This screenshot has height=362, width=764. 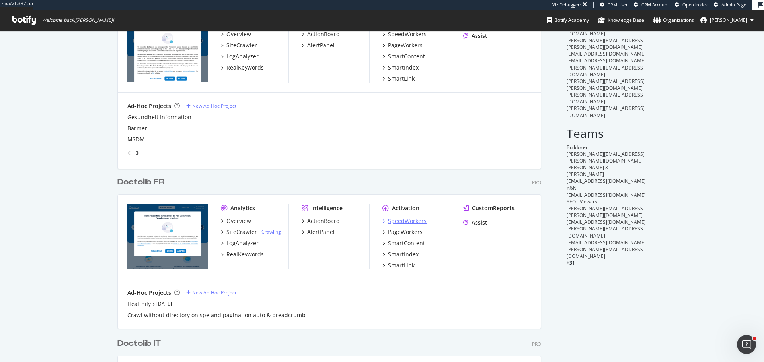 What do you see at coordinates (139, 344) in the screenshot?
I see `div: Doctolib IT` at bounding box center [139, 344].